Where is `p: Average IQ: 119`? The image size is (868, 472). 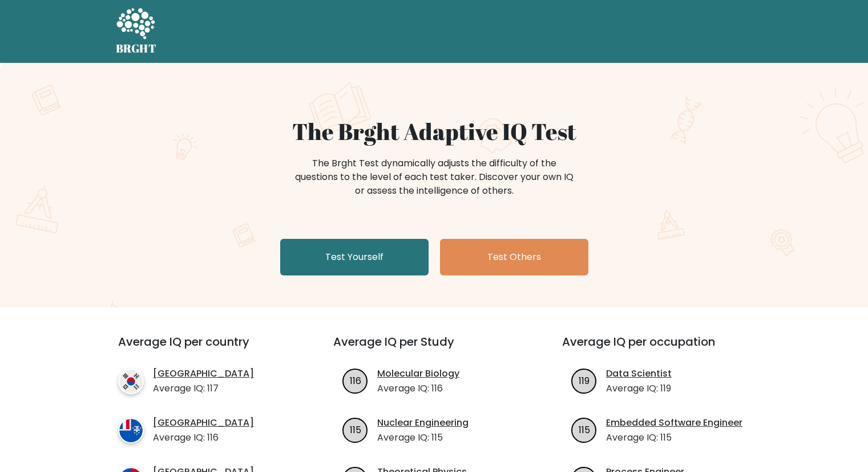 p: Average IQ: 119 is located at coordinates (639, 388).